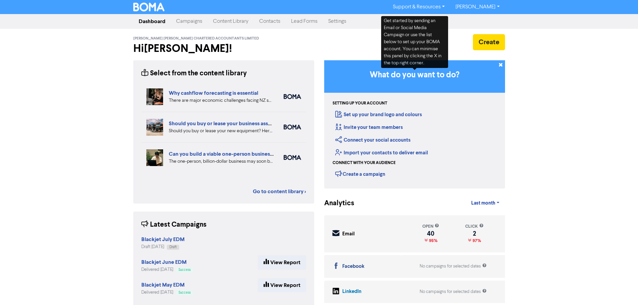 This screenshot has width=638, height=305. What do you see at coordinates (415, 75) in the screenshot?
I see `h3: What do you want to do?` at bounding box center [415, 75].